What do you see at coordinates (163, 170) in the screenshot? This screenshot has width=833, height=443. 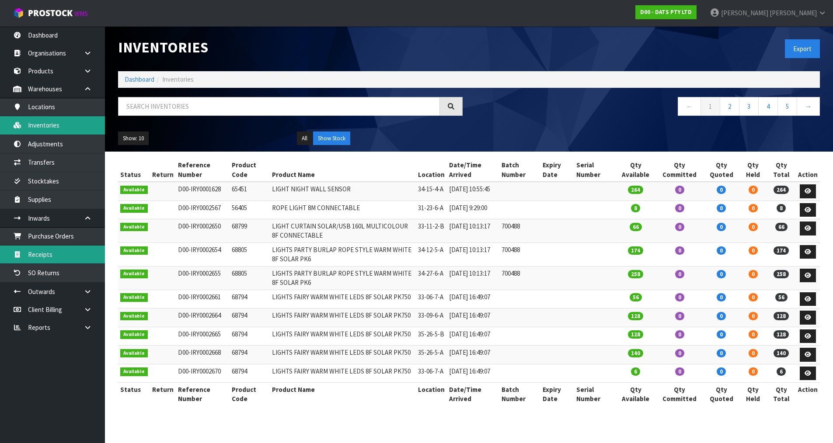 I see `th: Return` at bounding box center [163, 170].